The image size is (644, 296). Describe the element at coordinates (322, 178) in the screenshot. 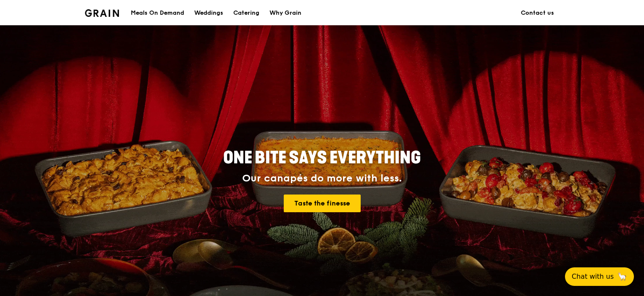

I see `div: Our canapés do more with less.` at that location.